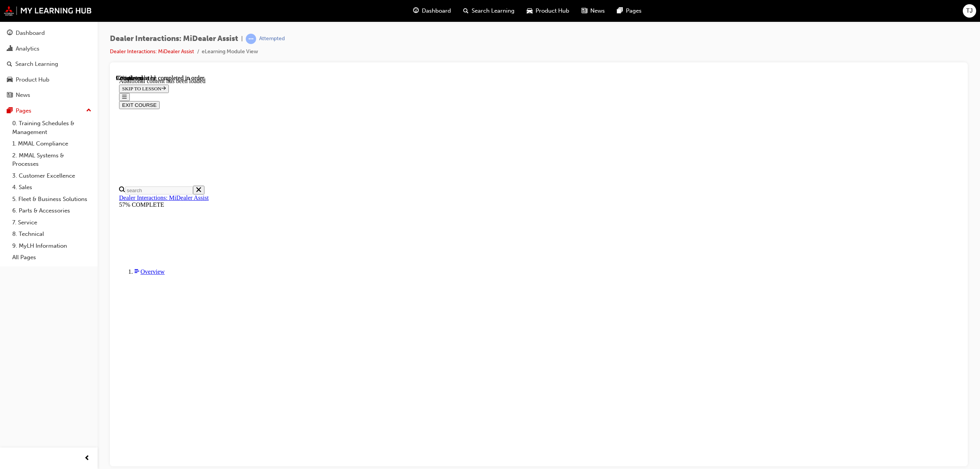 The width and height of the screenshot is (980, 469). What do you see at coordinates (49, 33) in the screenshot?
I see `a: Dashboard` at bounding box center [49, 33].